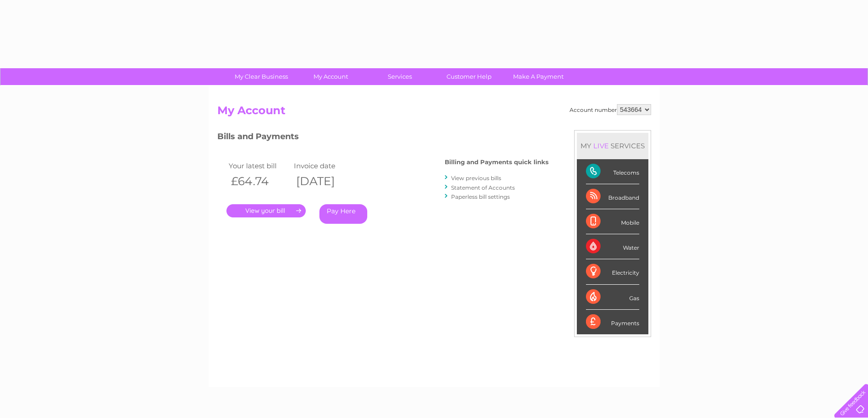 The width and height of the screenshot is (868, 418). Describe the element at coordinates (612, 297) in the screenshot. I see `div: Gas` at that location.